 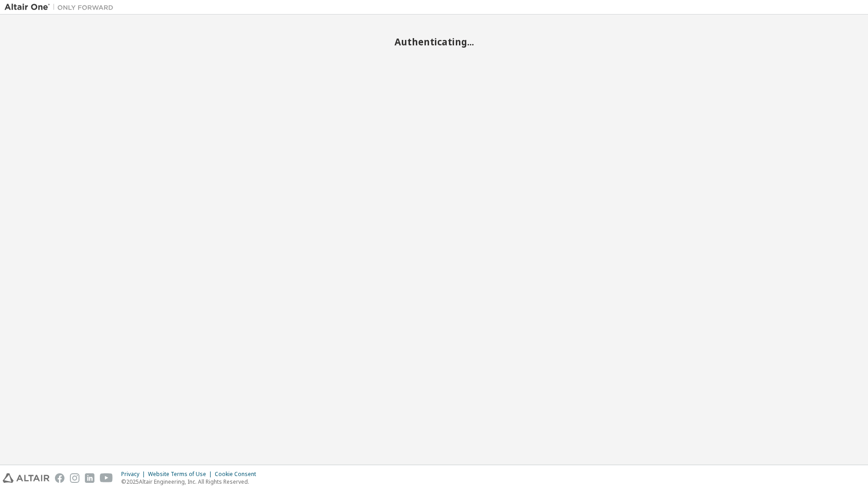 I want to click on img: facebook.svg, so click(x=60, y=478).